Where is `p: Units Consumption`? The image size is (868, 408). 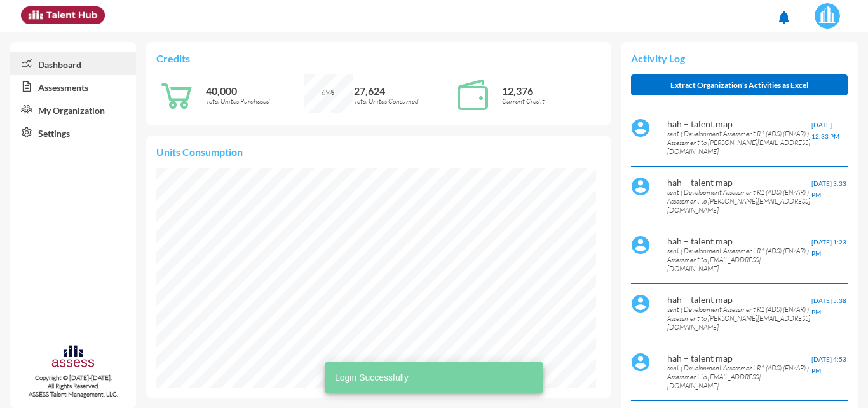
p: Units Consumption is located at coordinates (378, 152).